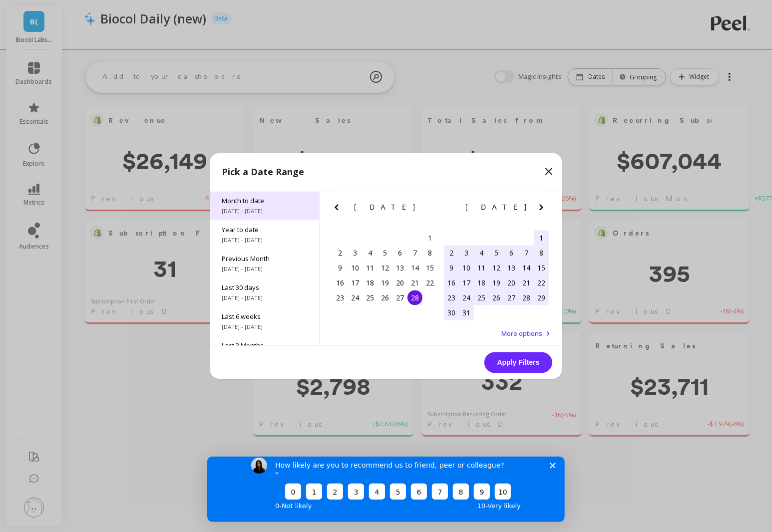  What do you see at coordinates (265, 231) in the screenshot?
I see `span: Year to date` at bounding box center [265, 231].